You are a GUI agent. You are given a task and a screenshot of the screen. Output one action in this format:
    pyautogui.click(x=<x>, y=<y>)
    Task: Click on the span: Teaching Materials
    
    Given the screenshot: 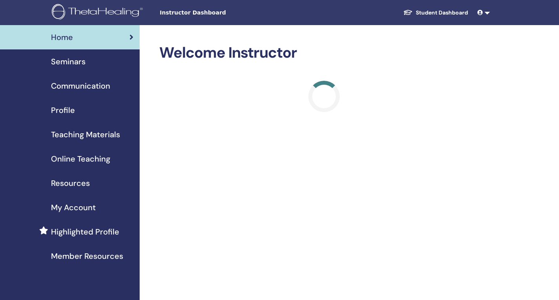 What is the action you would take?
    pyautogui.click(x=85, y=134)
    